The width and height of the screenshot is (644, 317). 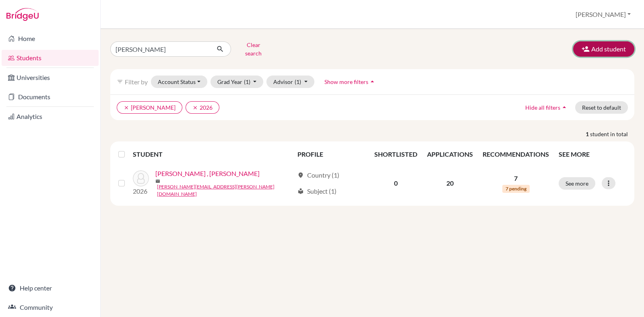 What do you see at coordinates (50, 289) in the screenshot?
I see `a: Help center` at bounding box center [50, 289].